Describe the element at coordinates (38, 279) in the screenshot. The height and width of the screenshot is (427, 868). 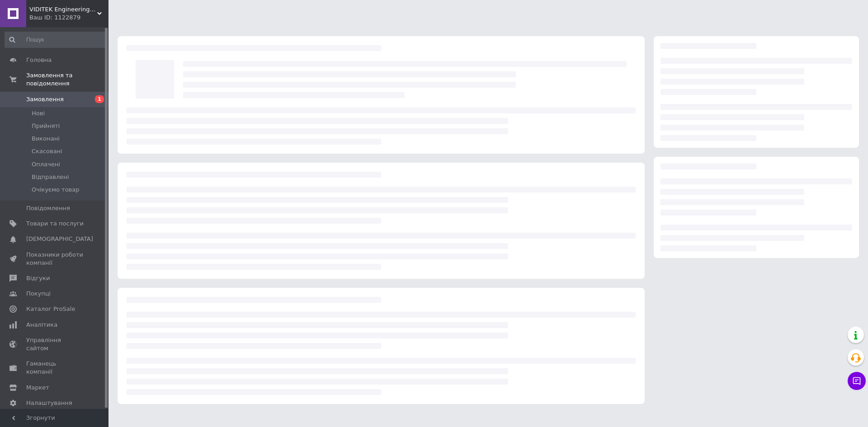
I see `span: Відгуки` at that location.